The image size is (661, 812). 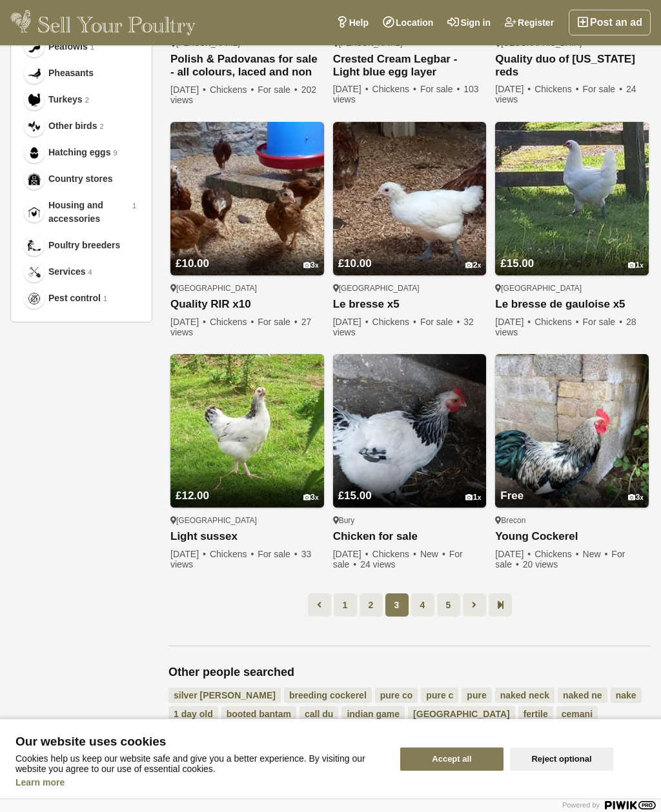 What do you see at coordinates (565, 94) in the screenshot?
I see `span: 24 views` at bounding box center [565, 94].